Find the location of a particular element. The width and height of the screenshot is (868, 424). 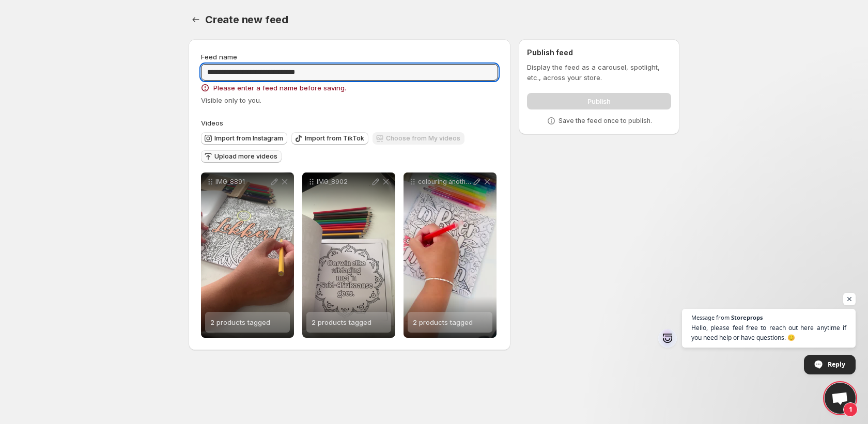

span: 1 is located at coordinates (850, 409).